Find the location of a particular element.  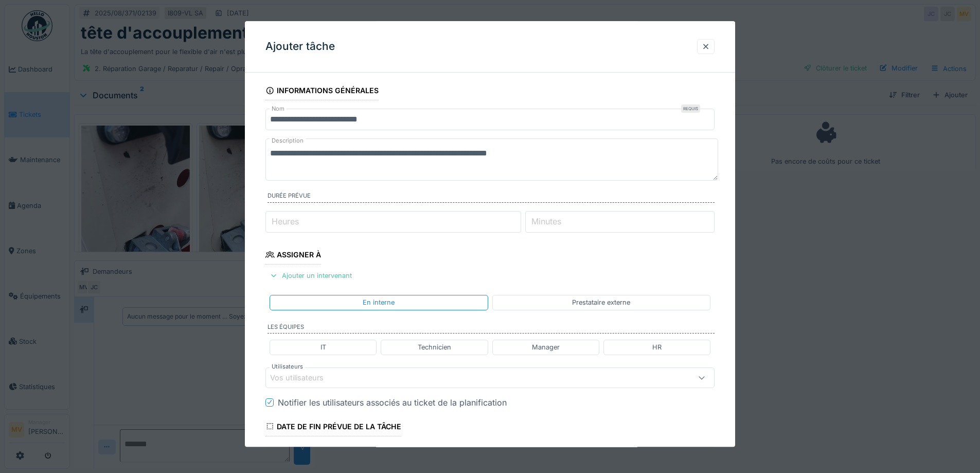

div: Vos utilisateurs is located at coordinates (304, 377).